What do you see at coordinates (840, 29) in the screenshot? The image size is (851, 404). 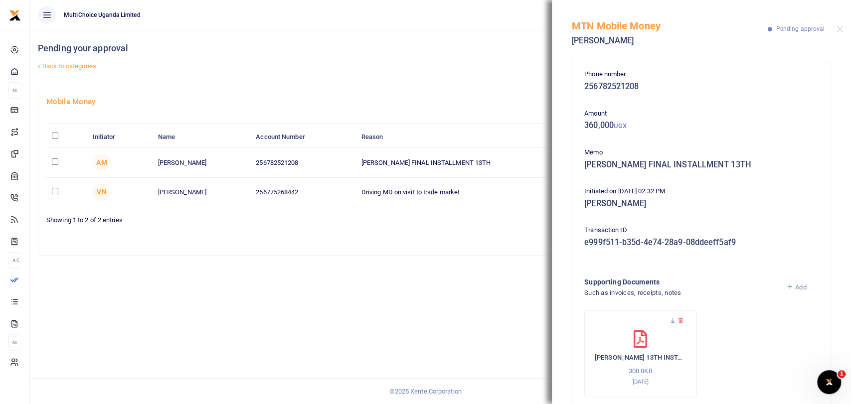 I see `button: Close` at bounding box center [840, 29].